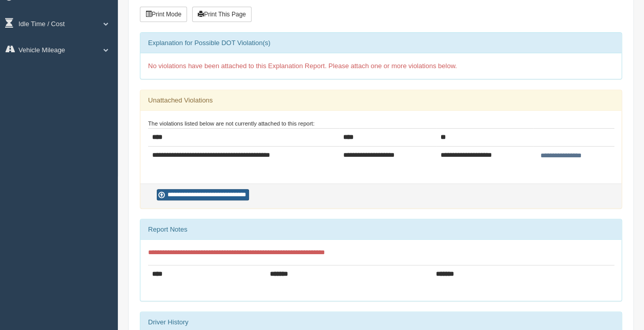 This screenshot has height=330, width=644. What do you see at coordinates (381, 43) in the screenshot?
I see `div: Explanation for Possible DOT Violation(s)` at bounding box center [381, 43].